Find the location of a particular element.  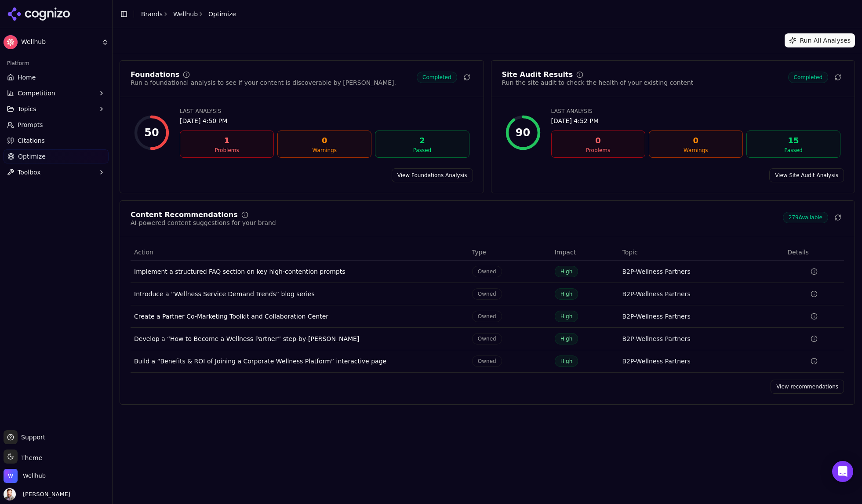

div: Run the site audit to check the health of your existing content is located at coordinates (598, 82).